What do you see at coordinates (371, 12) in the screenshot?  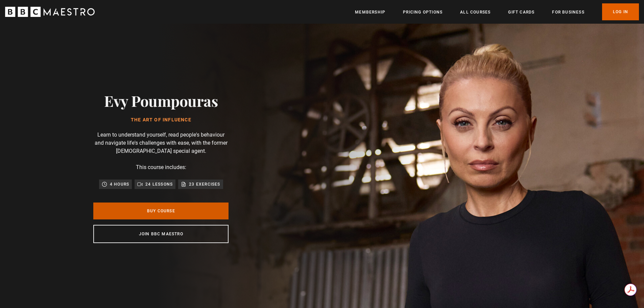 I see `a: Membership` at bounding box center [371, 12].